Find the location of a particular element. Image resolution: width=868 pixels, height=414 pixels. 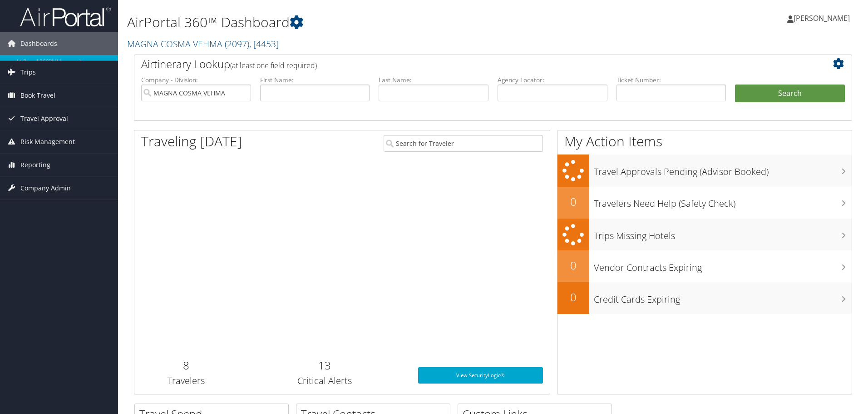

label: First Name: is located at coordinates (315, 80).